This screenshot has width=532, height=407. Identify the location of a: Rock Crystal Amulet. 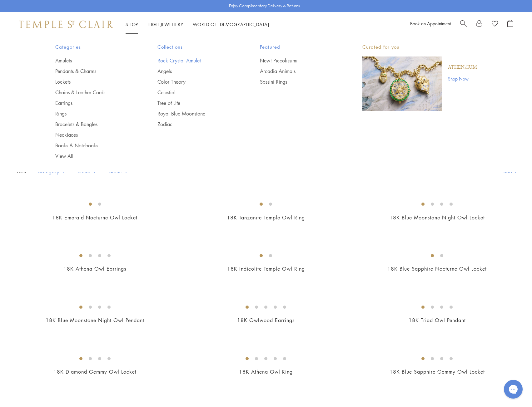
(196, 61).